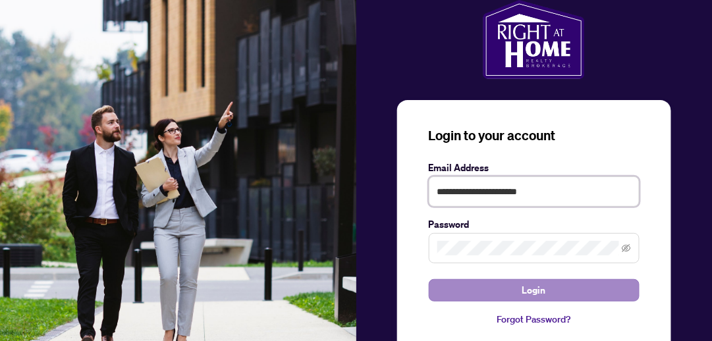 The height and width of the screenshot is (341, 712). What do you see at coordinates (534, 168) in the screenshot?
I see `label: Email Address` at bounding box center [534, 168].